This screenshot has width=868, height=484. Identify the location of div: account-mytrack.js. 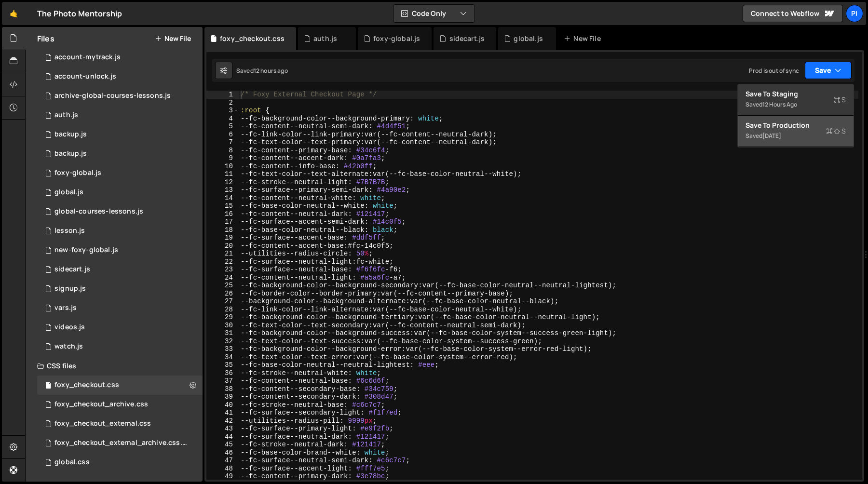
(87, 58).